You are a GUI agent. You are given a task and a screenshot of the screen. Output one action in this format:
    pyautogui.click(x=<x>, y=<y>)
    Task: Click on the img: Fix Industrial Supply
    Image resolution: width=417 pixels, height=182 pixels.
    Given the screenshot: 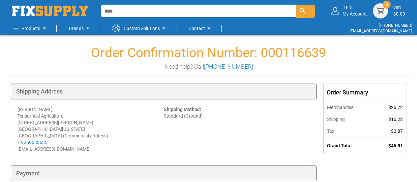 What is the action you would take?
    pyautogui.click(x=50, y=11)
    